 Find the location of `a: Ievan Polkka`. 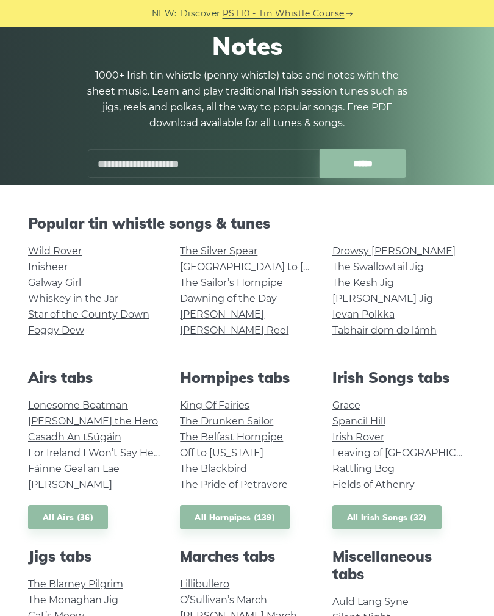

a: Ievan Polkka is located at coordinates (364, 314).